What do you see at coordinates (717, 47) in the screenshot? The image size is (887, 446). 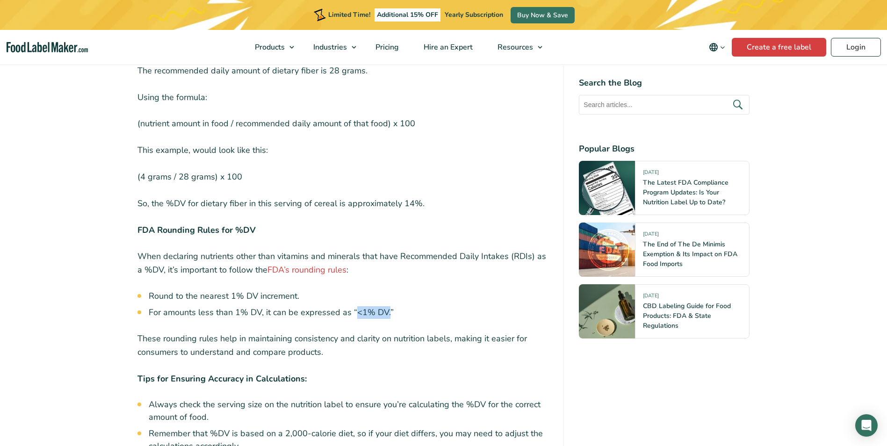 I see `button: Change language` at bounding box center [717, 47].